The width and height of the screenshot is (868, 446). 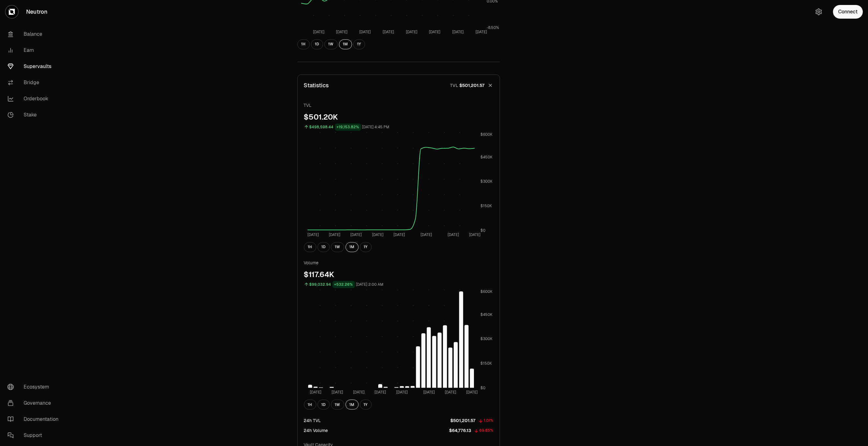 I want to click on a: Earn, so click(x=35, y=50).